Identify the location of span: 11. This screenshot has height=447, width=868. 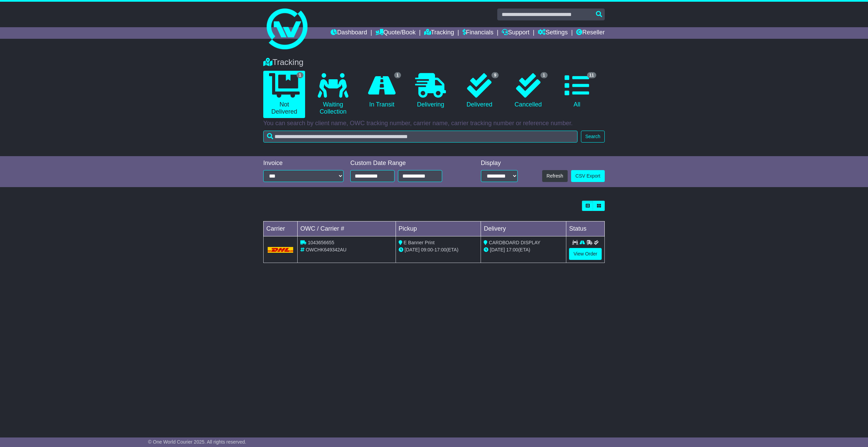
(591, 75).